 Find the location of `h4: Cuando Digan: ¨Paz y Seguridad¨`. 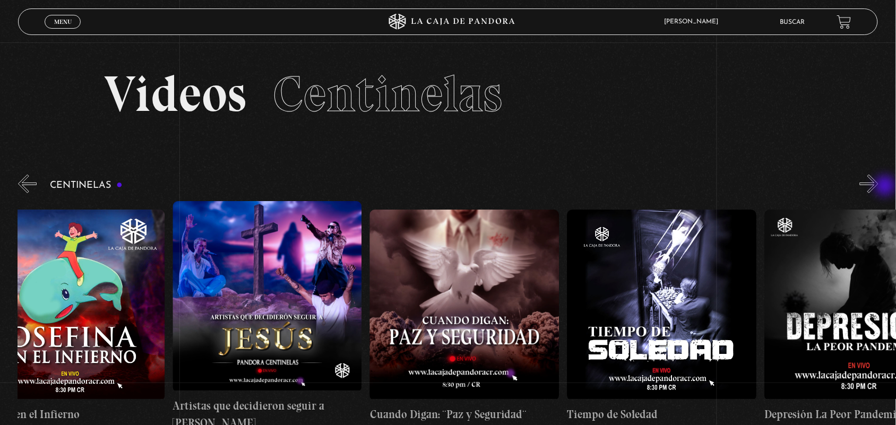

h4: Cuando Digan: ¨Paz y Seguridad¨ is located at coordinates (464, 415).